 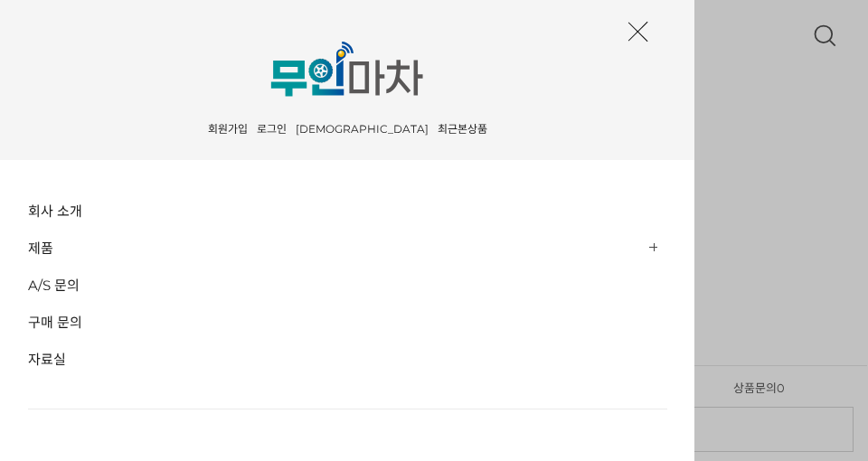 What do you see at coordinates (652, 247) in the screenshot?
I see `a: 상품보기` at bounding box center [652, 247].